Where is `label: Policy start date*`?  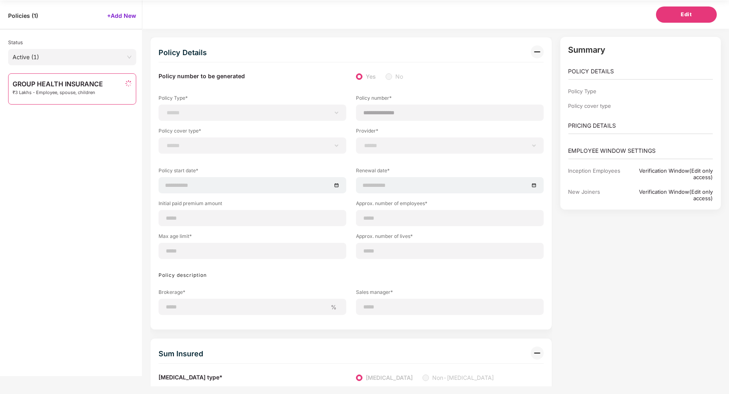 label: Policy start date* is located at coordinates (252, 172).